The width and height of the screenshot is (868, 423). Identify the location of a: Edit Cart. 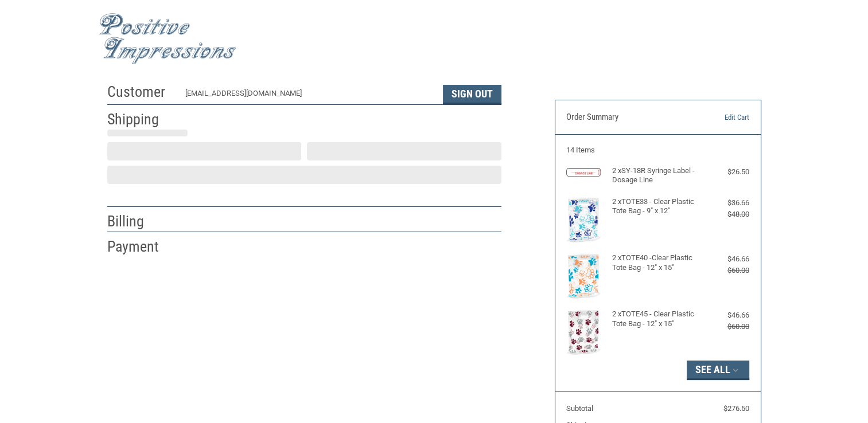
(720, 117).